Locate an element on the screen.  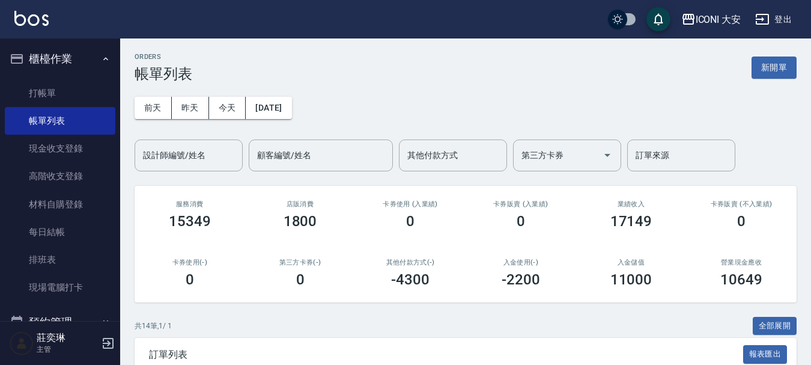
a: 現金收支登錄 is located at coordinates (60, 148).